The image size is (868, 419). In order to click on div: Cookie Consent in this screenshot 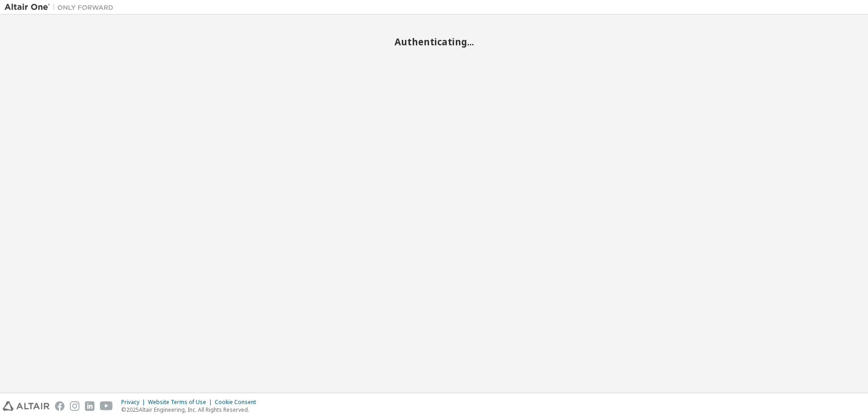, I will do `click(237, 402)`.